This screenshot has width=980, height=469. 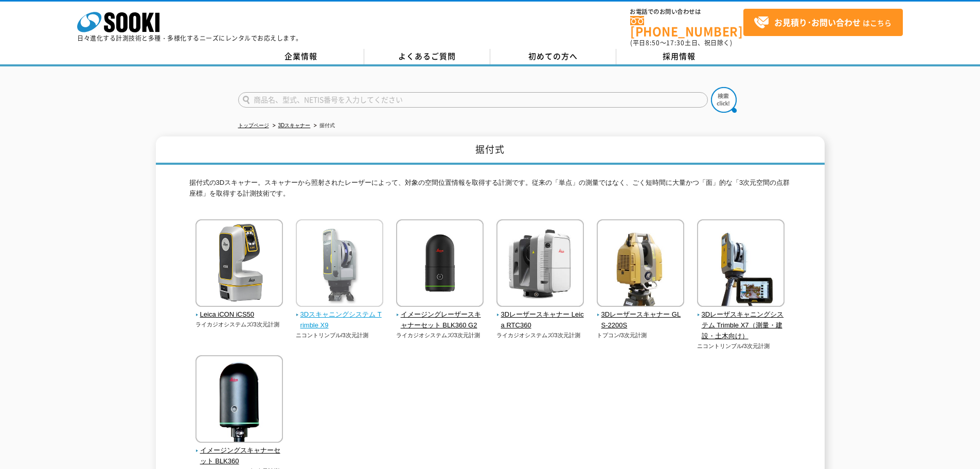 What do you see at coordinates (294, 125) in the screenshot?
I see `a: 3Dスキャナー` at bounding box center [294, 125].